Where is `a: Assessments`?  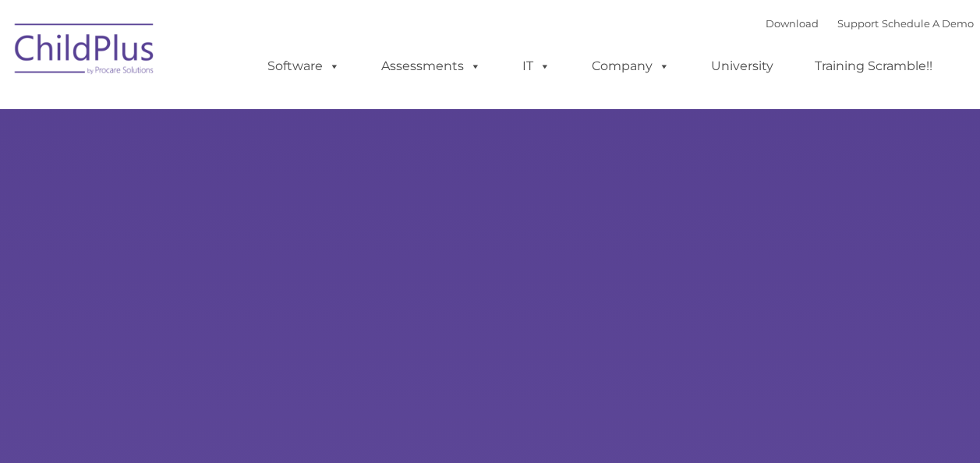
a: Assessments is located at coordinates (431, 66).